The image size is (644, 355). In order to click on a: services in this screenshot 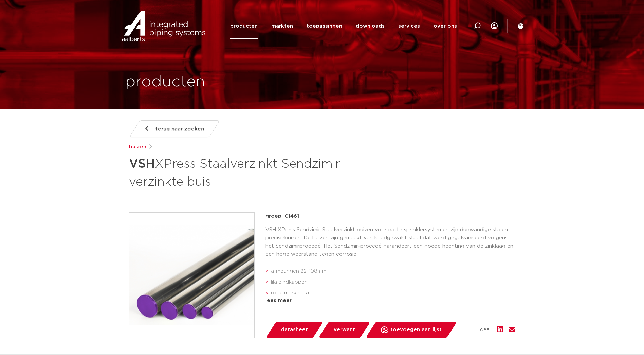, I will do `click(409, 26)`.